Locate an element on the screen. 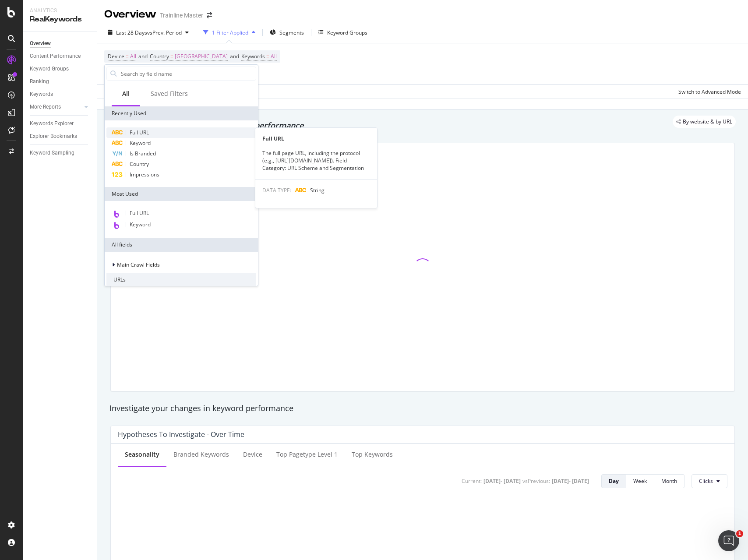  div: arrow-right-arrow-left is located at coordinates (209, 15).